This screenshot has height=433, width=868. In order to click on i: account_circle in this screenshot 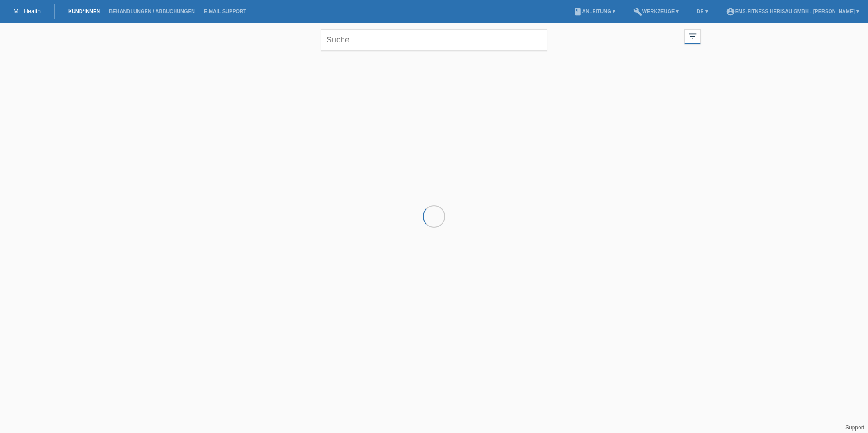, I will do `click(730, 12)`.